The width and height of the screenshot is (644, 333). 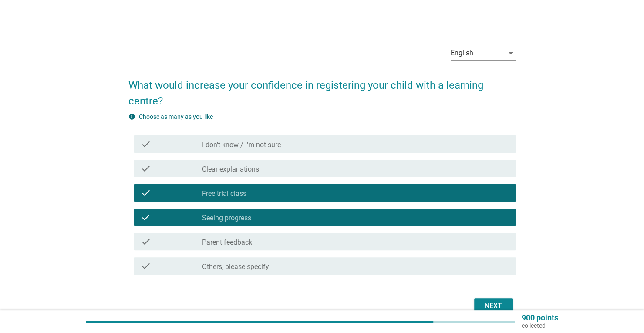 What do you see at coordinates (227, 218) in the screenshot?
I see `label: Seeing progress` at bounding box center [227, 218].